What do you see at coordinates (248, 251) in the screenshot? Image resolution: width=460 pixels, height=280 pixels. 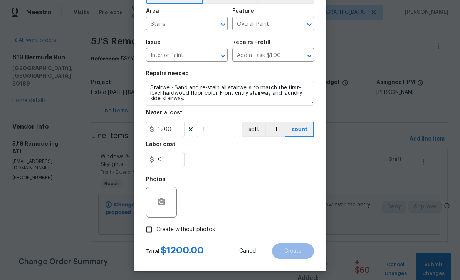 I see `button: Cancel` at bounding box center [248, 251].